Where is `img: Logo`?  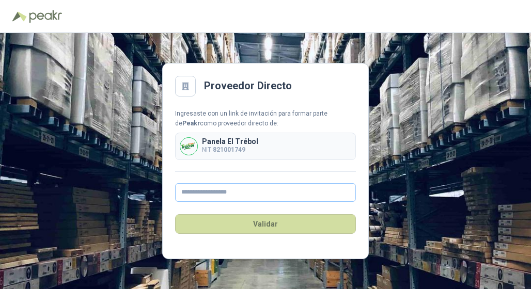
img: Logo is located at coordinates (20, 17).